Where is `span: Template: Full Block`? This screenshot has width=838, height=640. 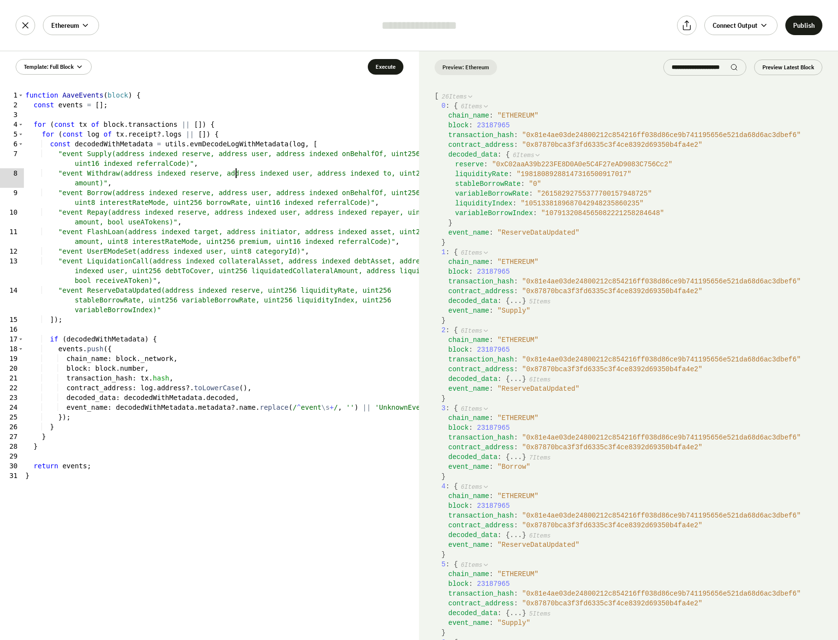 span: Template: Full Block is located at coordinates (49, 67).